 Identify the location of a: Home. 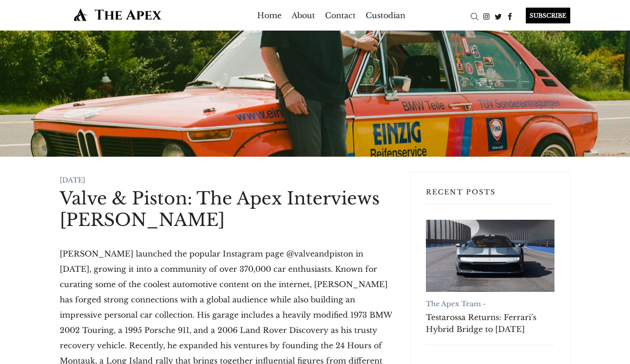
(269, 15).